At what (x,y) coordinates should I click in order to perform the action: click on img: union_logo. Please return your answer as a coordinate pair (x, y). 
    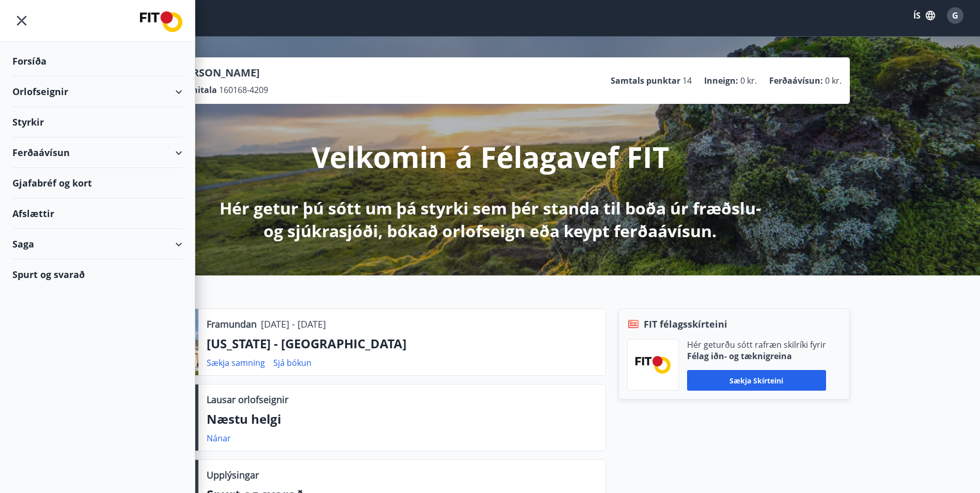
    Looking at the image, I should click on (161, 21).